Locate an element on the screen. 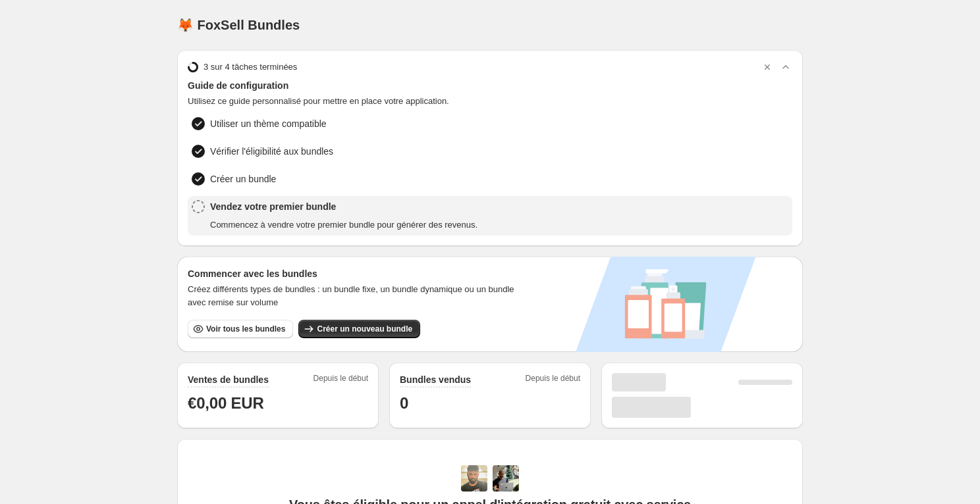 The width and height of the screenshot is (980, 504). span: 3 sur 4 tâches terminées is located at coordinates (250, 67).